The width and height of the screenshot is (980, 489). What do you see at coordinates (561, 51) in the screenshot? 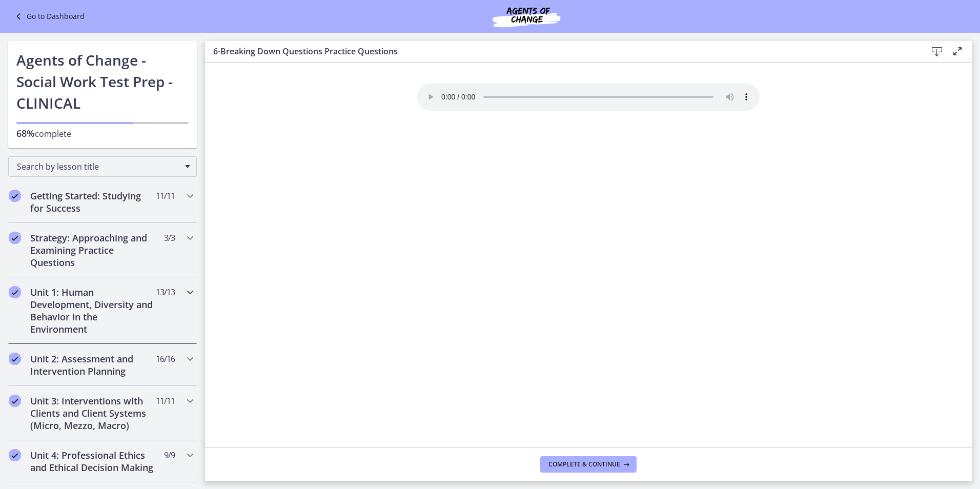
I see `h3: 6-Breaking Down Questions Practice Questions` at bounding box center [561, 51].